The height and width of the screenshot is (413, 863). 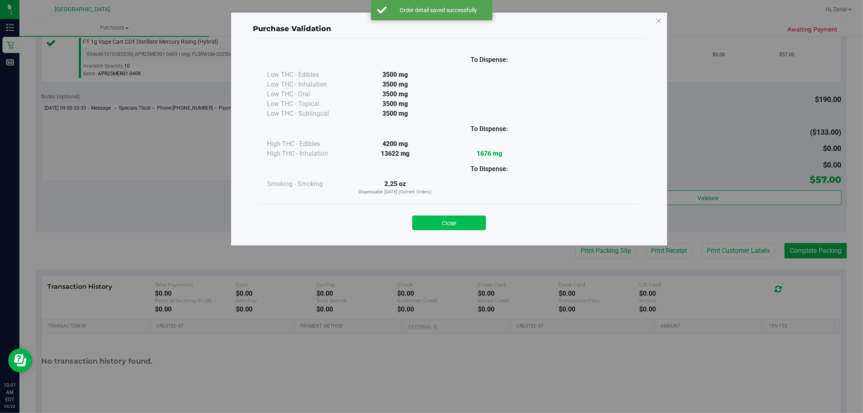 I want to click on div: 4200 mg, so click(x=395, y=144).